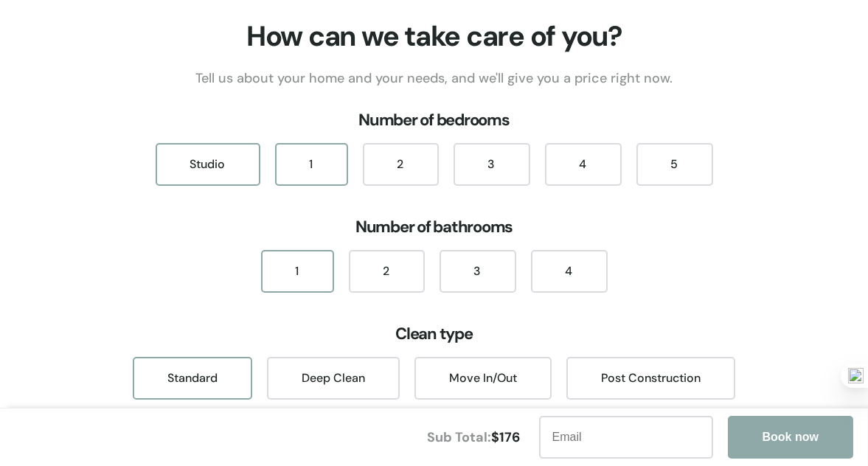 The height and width of the screenshot is (466, 868). Describe the element at coordinates (675, 165) in the screenshot. I see `div: 5` at that location.